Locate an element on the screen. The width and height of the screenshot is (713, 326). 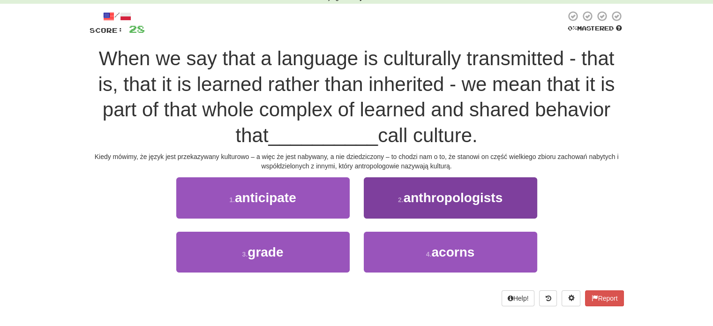
button: Help! is located at coordinates (518, 298).